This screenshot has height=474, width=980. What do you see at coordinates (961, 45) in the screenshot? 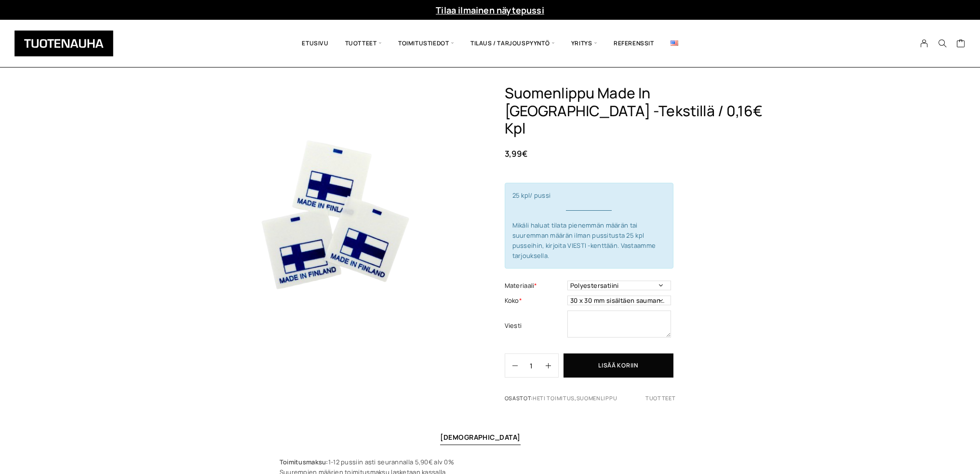
I see `a: Cart` at bounding box center [961, 45].